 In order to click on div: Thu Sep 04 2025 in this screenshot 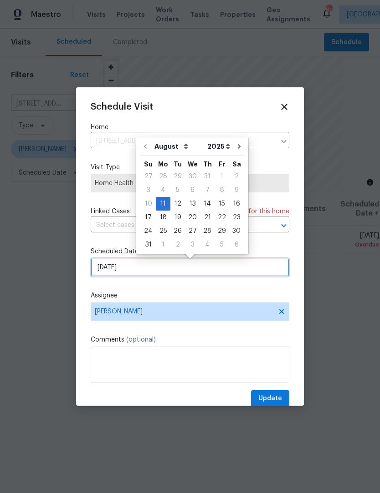, I will do `click(207, 245)`.